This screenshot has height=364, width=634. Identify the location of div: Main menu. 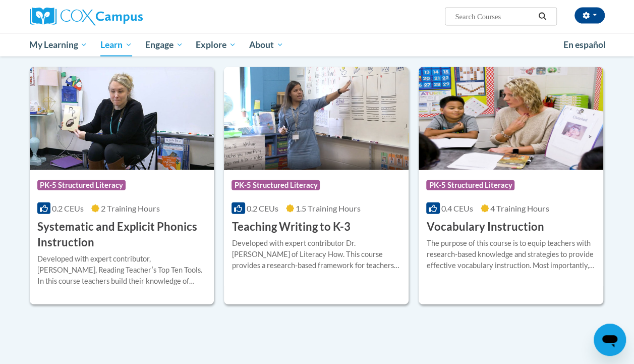
(317, 45).